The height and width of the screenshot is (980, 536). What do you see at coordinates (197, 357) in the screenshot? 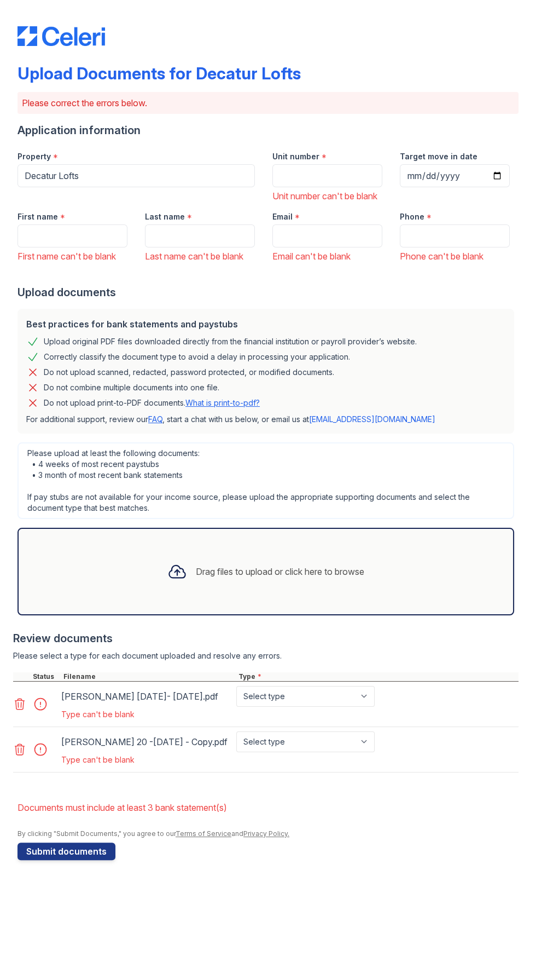
I see `div: Correctly classify the document type to avoid a delay in processing your application.` at bounding box center [197, 357].